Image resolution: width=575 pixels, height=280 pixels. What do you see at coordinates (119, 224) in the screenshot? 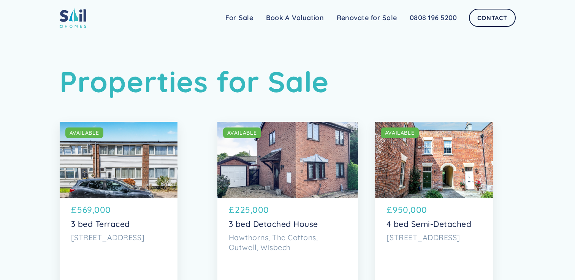
I see `p: 3 bed Terraced` at bounding box center [119, 224].